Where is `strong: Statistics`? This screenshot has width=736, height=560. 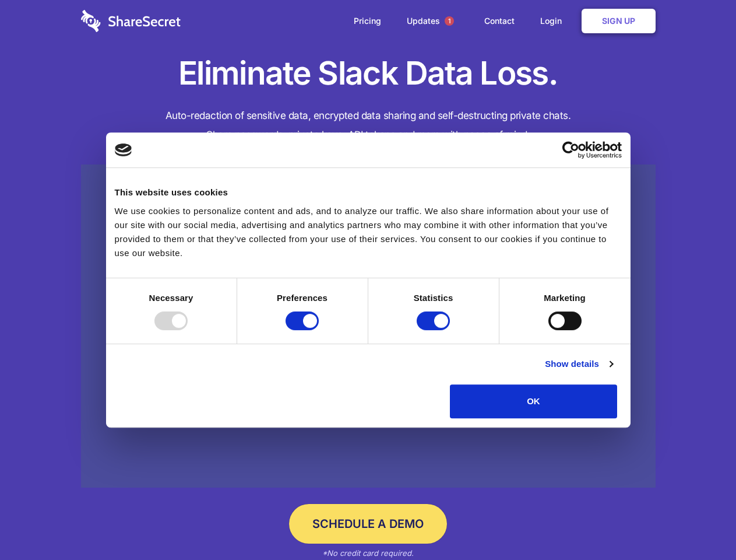
strong: Statistics is located at coordinates (433, 297).